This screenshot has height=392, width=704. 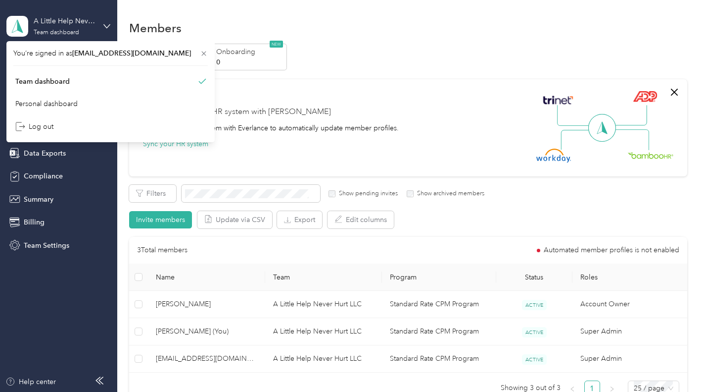 I want to click on img: Line Right Down, so click(x=632, y=140).